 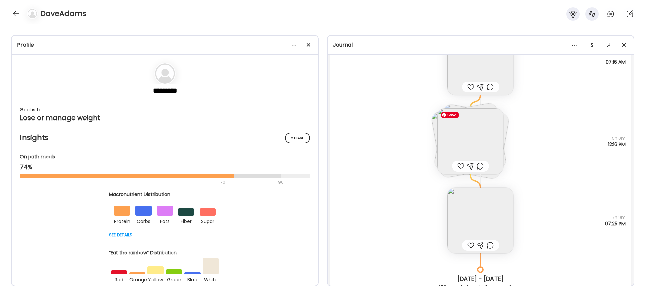 I want to click on div: fats, so click(x=165, y=221).